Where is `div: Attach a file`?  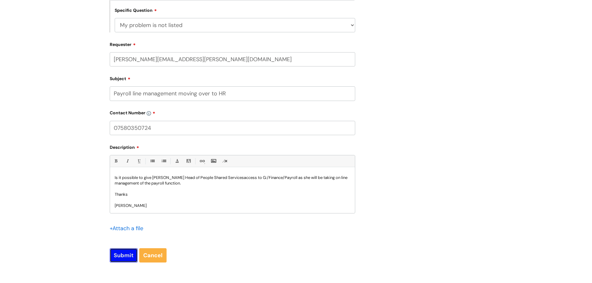 div: Attach a file is located at coordinates (128, 229).